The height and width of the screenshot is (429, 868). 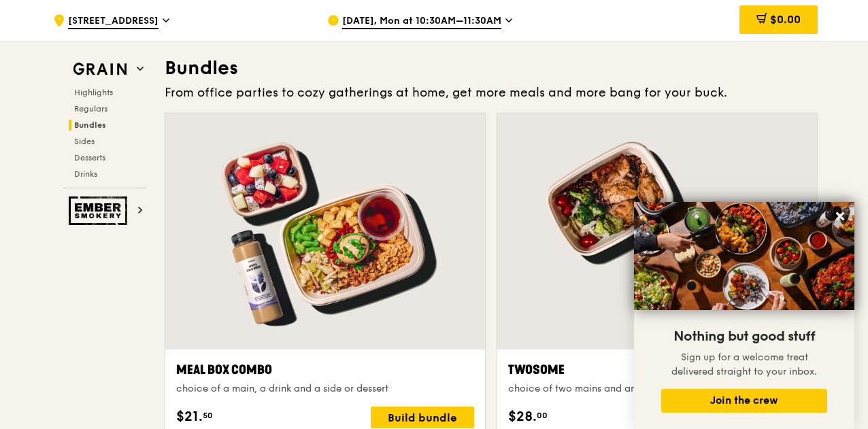 I want to click on div: Meal Box Combo, so click(x=325, y=370).